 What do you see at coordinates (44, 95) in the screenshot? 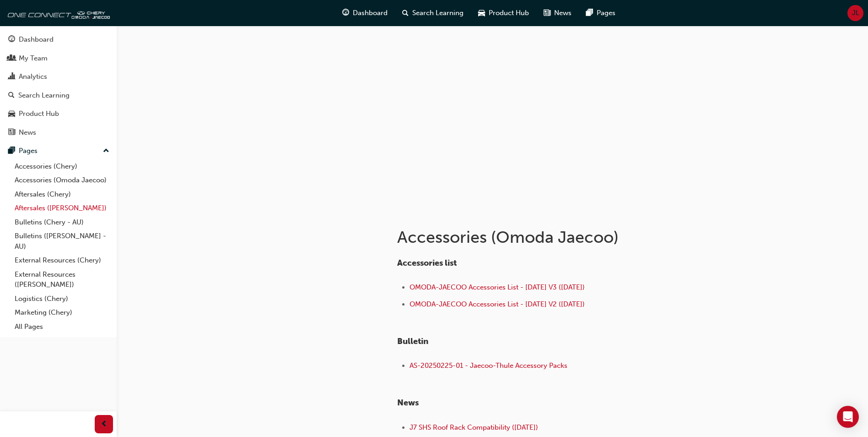
I see `div: Search Learning` at bounding box center [44, 95].